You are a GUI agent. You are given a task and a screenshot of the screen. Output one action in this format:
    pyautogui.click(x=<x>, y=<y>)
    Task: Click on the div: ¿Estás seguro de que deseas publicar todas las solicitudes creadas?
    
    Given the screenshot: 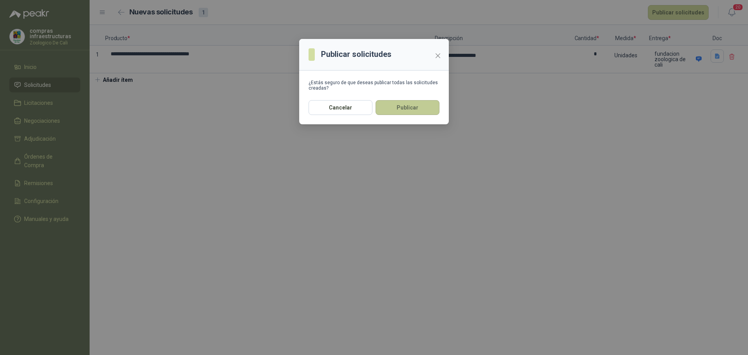 What is the action you would take?
    pyautogui.click(x=374, y=85)
    